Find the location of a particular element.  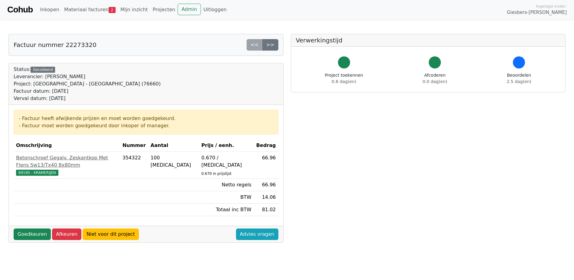

span: 0.0 dag(en) is located at coordinates (435, 81).